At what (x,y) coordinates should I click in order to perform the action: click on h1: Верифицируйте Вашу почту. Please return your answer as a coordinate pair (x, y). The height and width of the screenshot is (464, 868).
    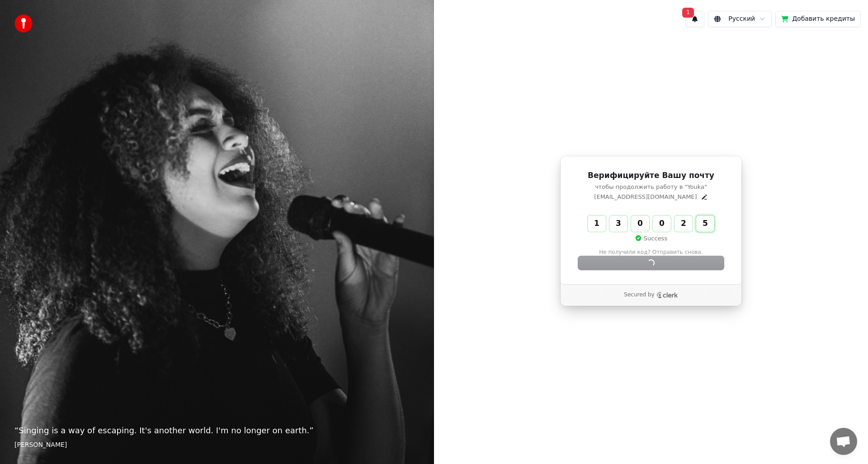
    Looking at the image, I should click on (651, 176).